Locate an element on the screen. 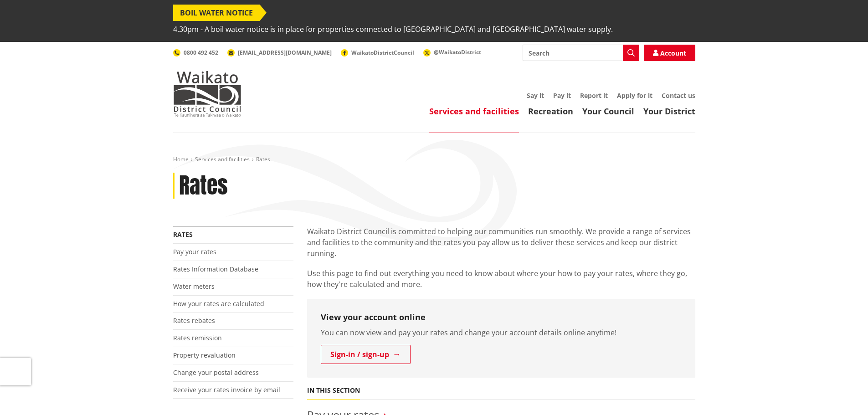  a: Receive your rates invoice by email is located at coordinates (227, 389).